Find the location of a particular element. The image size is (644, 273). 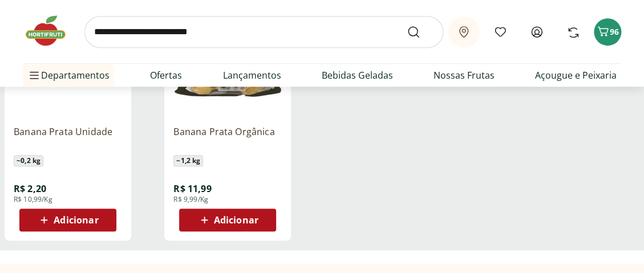

a: Banana Prata Unidade is located at coordinates (68, 138).